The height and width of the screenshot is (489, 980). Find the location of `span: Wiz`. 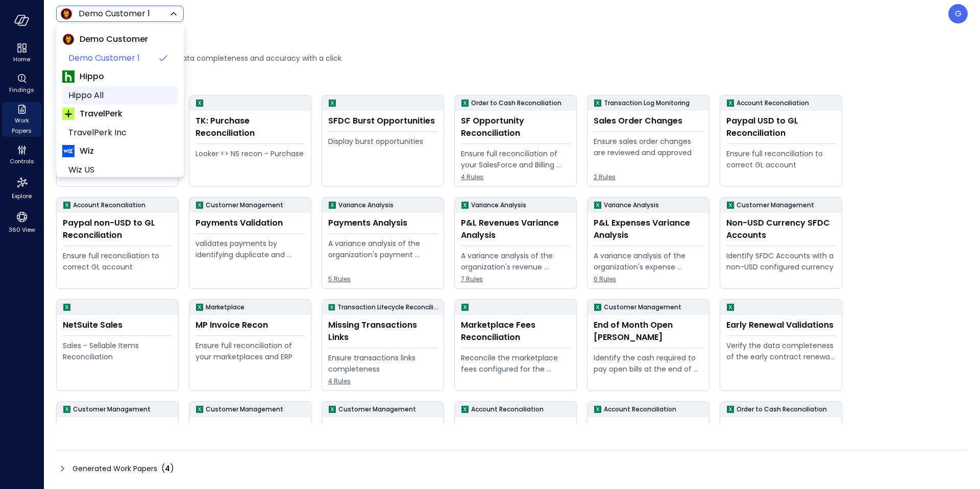

span: Wiz is located at coordinates (87, 151).